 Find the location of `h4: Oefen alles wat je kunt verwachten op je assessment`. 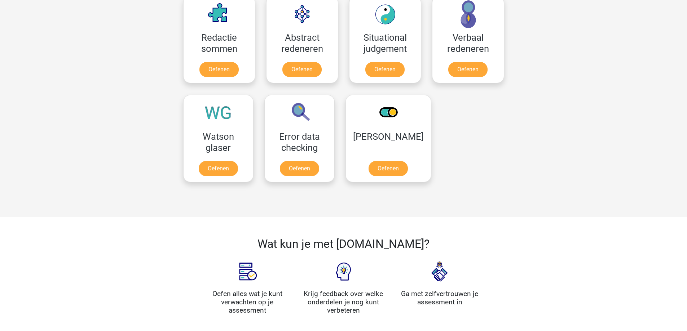

h4: Oefen alles wat je kunt verwachten op je assessment is located at coordinates (247, 302).